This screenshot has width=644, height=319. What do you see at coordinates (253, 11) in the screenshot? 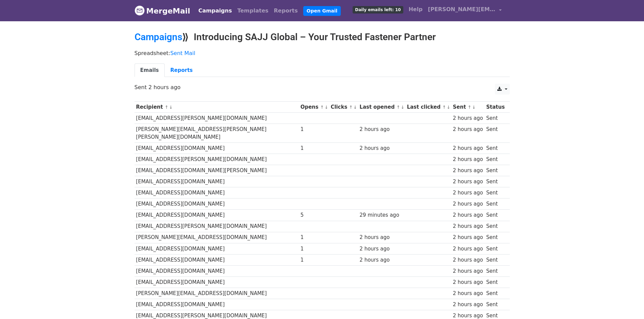
I see `a: Templates` at bounding box center [253, 11].